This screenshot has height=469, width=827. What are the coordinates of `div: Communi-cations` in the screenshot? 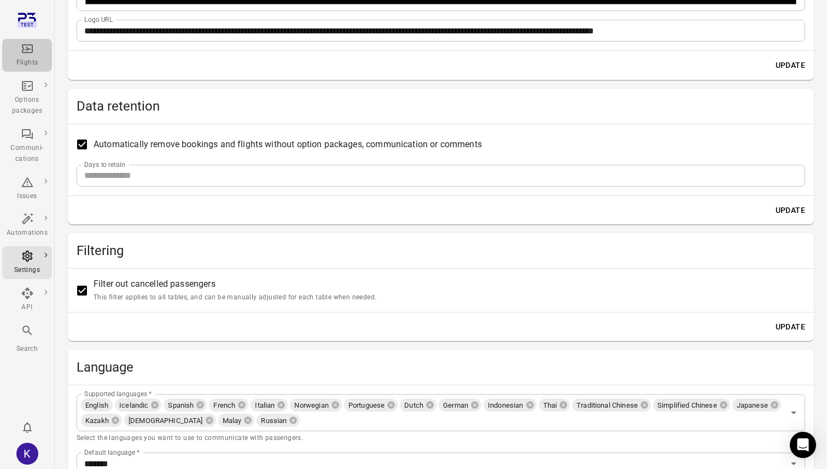 It's located at (27, 154).